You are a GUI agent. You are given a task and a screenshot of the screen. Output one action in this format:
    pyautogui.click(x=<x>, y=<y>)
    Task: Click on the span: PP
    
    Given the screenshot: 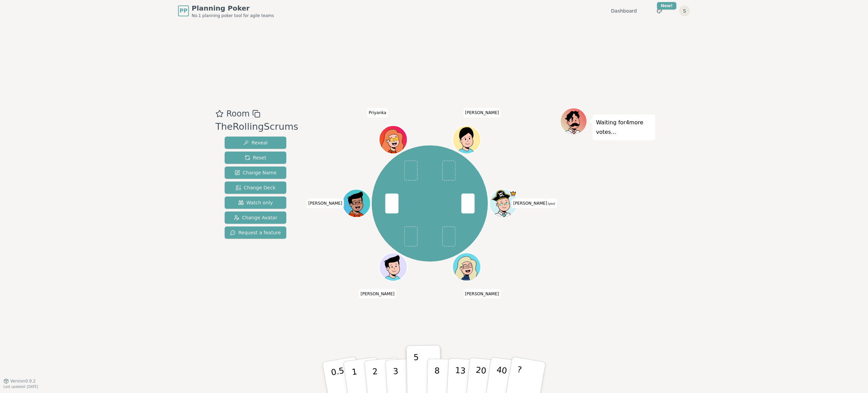 What is the action you would take?
    pyautogui.click(x=183, y=11)
    